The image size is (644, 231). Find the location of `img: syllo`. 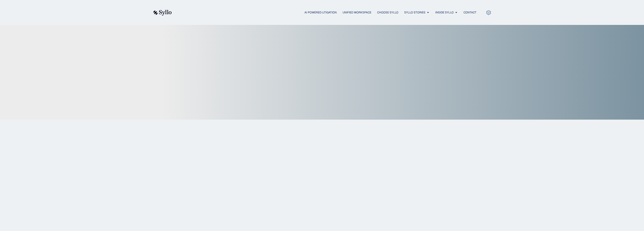

img: syllo is located at coordinates (162, 13).